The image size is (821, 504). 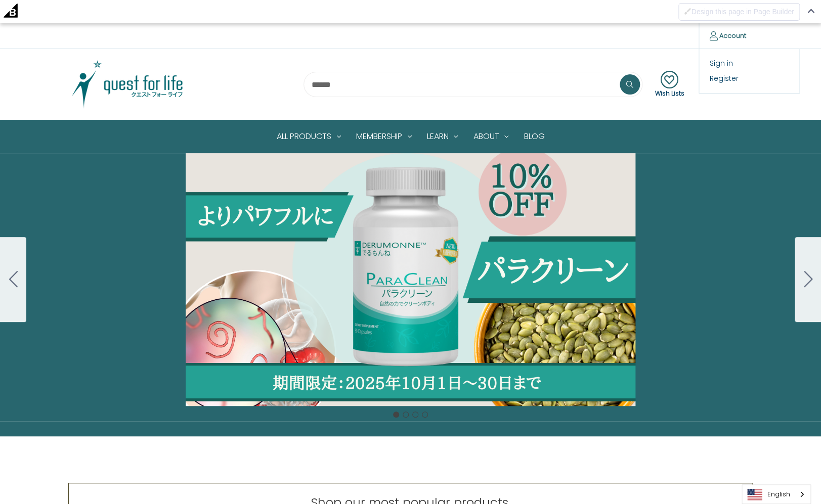 I want to click on span: Design this page in Page Builder, so click(x=742, y=12).